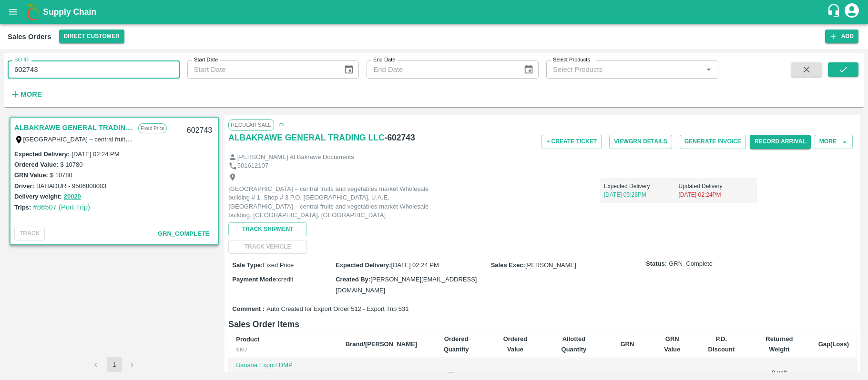 Image resolution: width=868 pixels, height=380 pixels. What do you see at coordinates (72, 197) in the screenshot?
I see `button: 20020` at bounding box center [72, 197].